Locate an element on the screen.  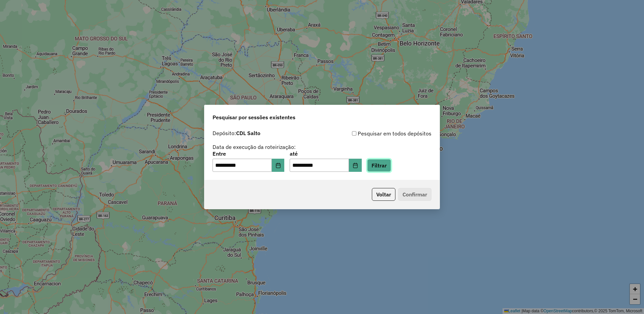
strong: CDL Salto is located at coordinates (248, 133).